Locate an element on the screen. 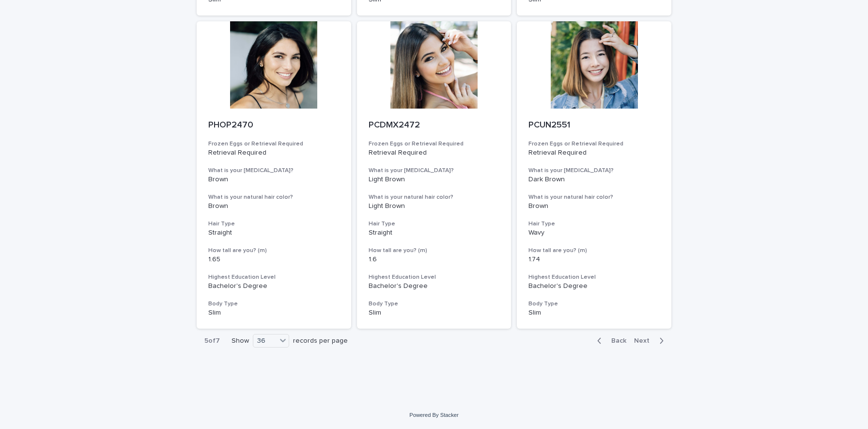  a: Powered By Stacker is located at coordinates (434, 415).